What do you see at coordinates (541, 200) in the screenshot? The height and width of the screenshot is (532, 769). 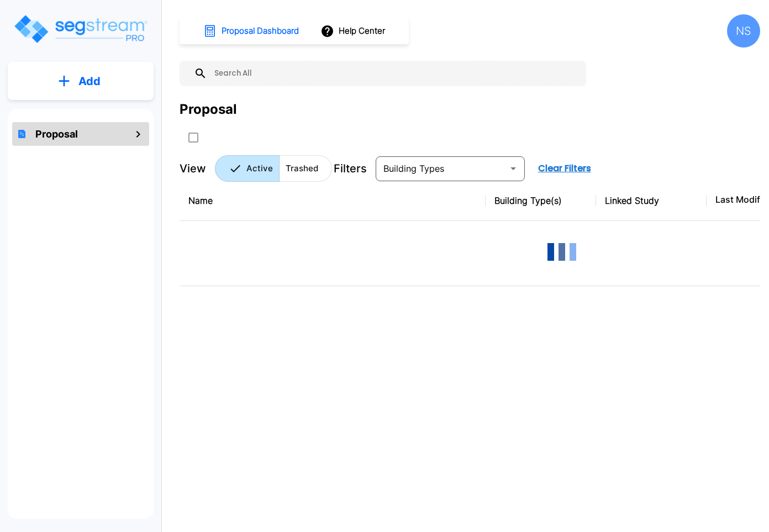 I see `th: Building Type(s)` at bounding box center [541, 200].